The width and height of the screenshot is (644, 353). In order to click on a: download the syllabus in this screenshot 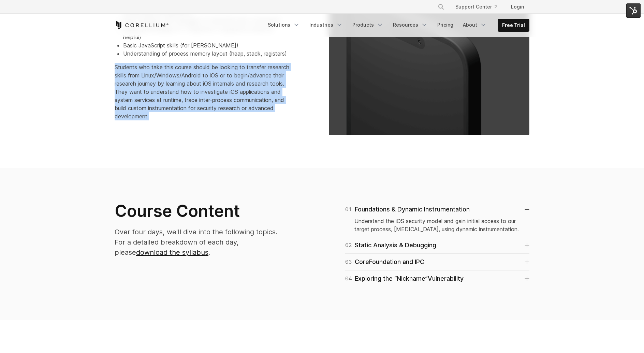, I will do `click(172, 252)`.